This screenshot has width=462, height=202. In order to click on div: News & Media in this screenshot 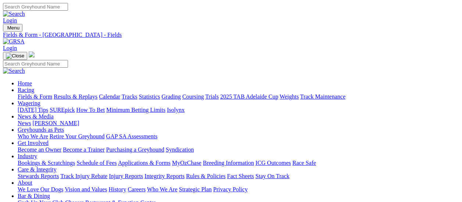, I will do `click(238, 123)`.